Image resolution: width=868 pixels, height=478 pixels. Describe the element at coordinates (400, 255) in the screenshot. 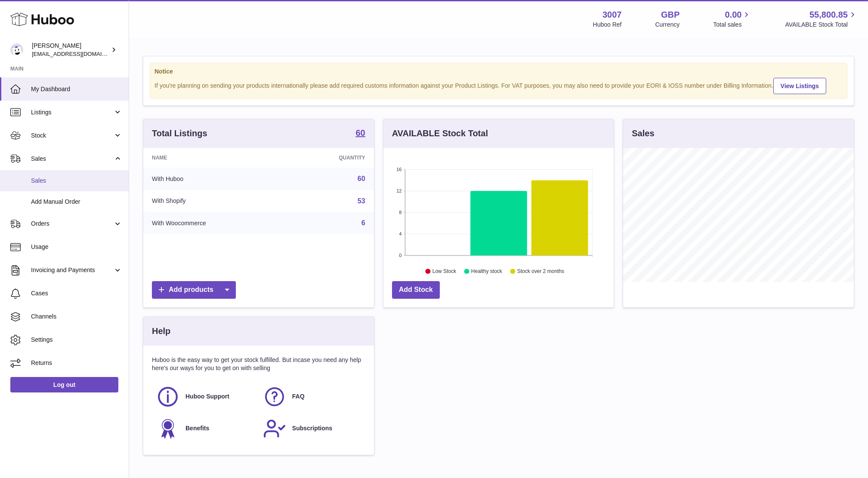

I see `text: 0` at that location.